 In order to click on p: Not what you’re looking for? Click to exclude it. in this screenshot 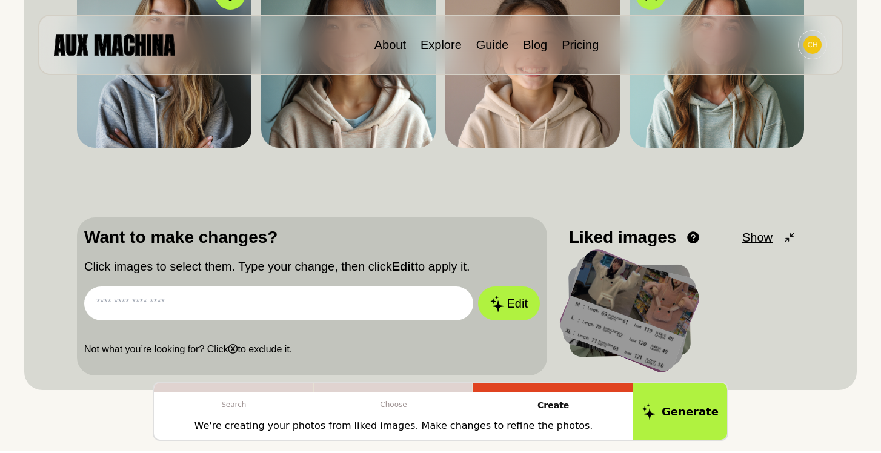, I will do `click(312, 350)`.